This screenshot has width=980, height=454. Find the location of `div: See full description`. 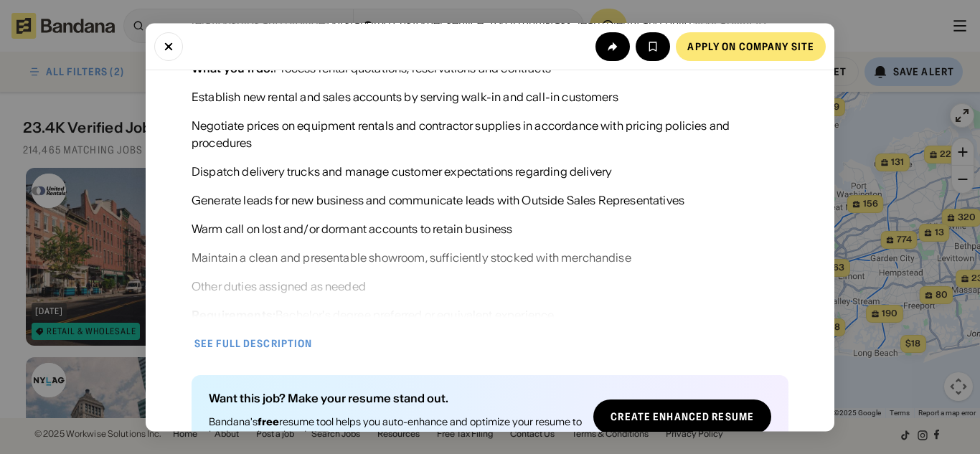

div: See full description is located at coordinates (253, 344).